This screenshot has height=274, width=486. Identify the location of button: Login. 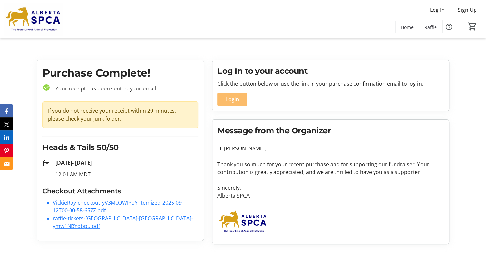
(232, 99).